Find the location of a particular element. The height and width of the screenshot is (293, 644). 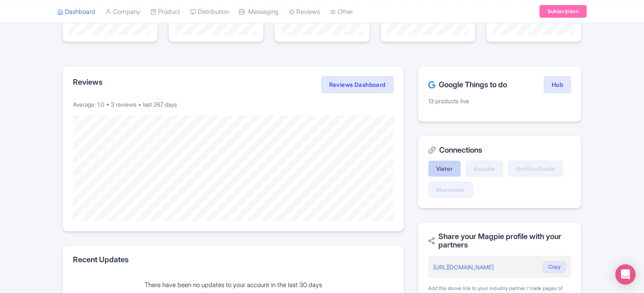

a: Viator is located at coordinates (444, 168).